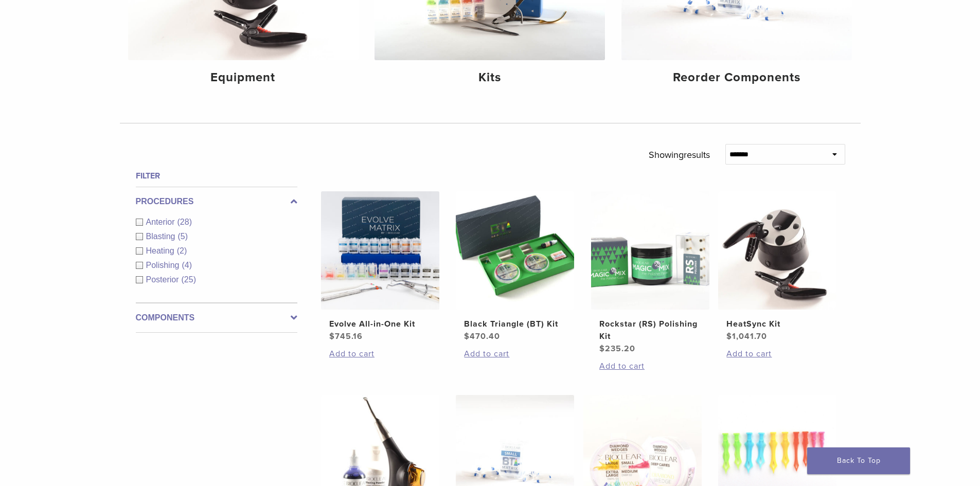 This screenshot has height=486, width=980. What do you see at coordinates (164, 265) in the screenshot?
I see `span: Polishing` at bounding box center [164, 265].